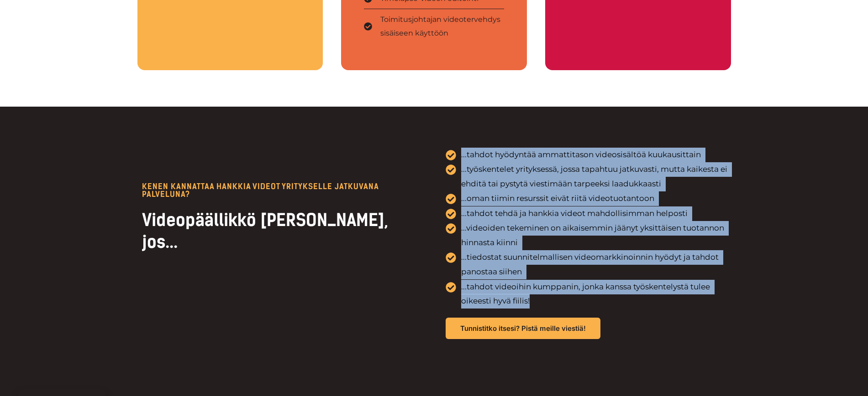 Image resolution: width=868 pixels, height=396 pixels. Describe the element at coordinates (522, 328) in the screenshot. I see `span: Tunnistitko itsesi? Pistä meille viestiä!` at that location.